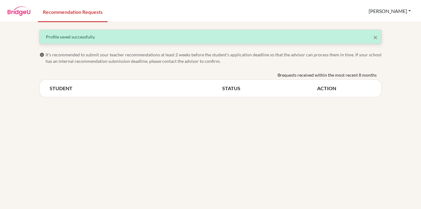  What do you see at coordinates (270, 88) in the screenshot?
I see `th: STATUS` at bounding box center [270, 88].